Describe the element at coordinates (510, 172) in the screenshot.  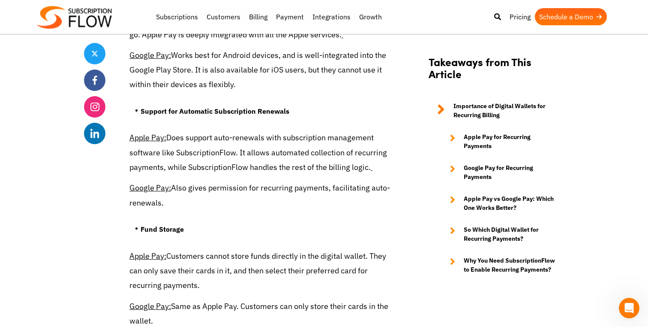
I see `strong: Google Pay for Recurring Payments` at that location.